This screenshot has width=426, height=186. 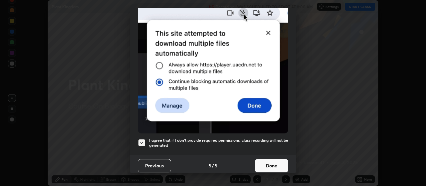 What do you see at coordinates (271, 166) in the screenshot?
I see `button: Done` at bounding box center [271, 166].